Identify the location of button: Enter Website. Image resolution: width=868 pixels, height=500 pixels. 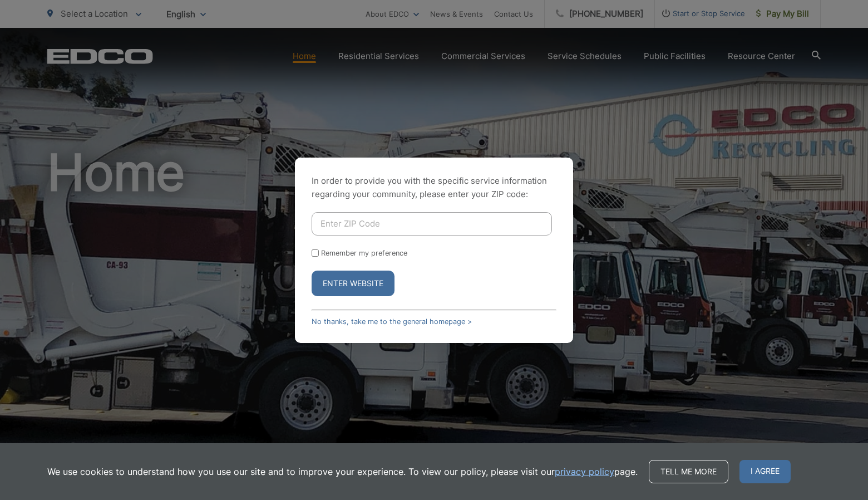
(353, 284).